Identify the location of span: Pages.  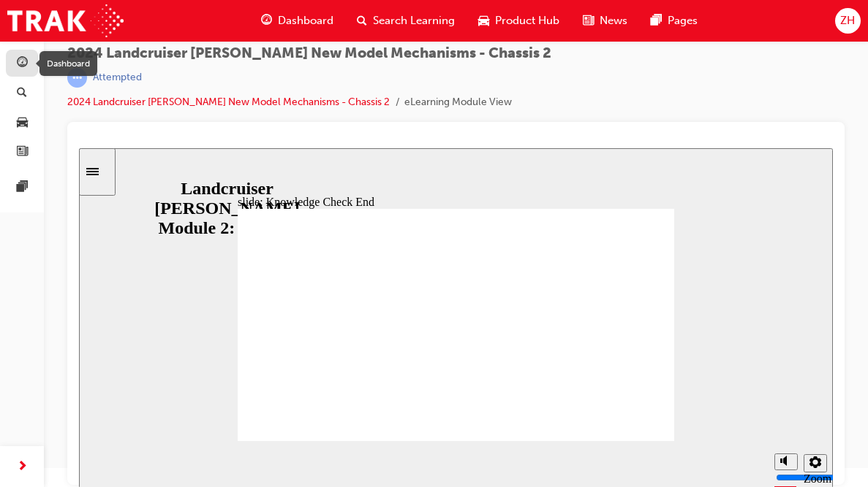
(682, 20).